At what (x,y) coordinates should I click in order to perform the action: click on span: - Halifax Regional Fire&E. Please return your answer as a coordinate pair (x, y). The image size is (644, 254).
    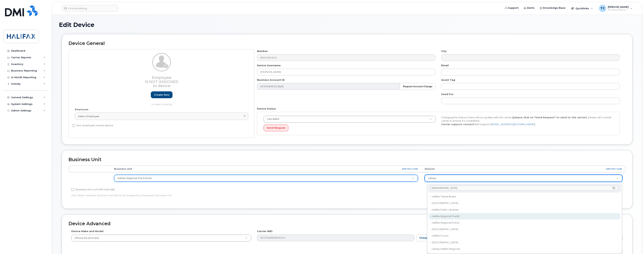
    Looking at the image, I should click on (445, 216).